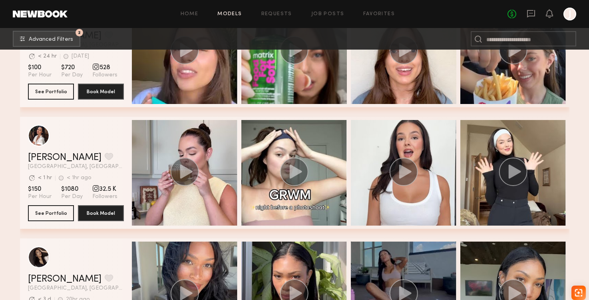 This screenshot has height=300, width=589. What do you see at coordinates (45, 178) in the screenshot?
I see `div: < 1 hr` at bounding box center [45, 178].